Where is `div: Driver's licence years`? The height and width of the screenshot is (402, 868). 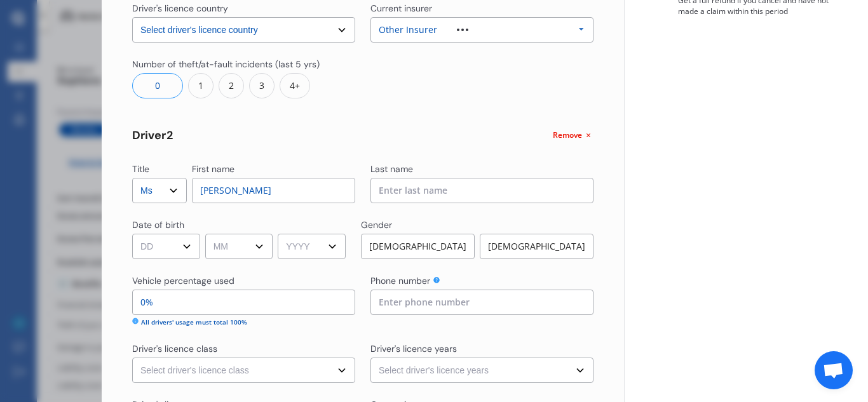
div: Driver's licence years is located at coordinates (414, 349).